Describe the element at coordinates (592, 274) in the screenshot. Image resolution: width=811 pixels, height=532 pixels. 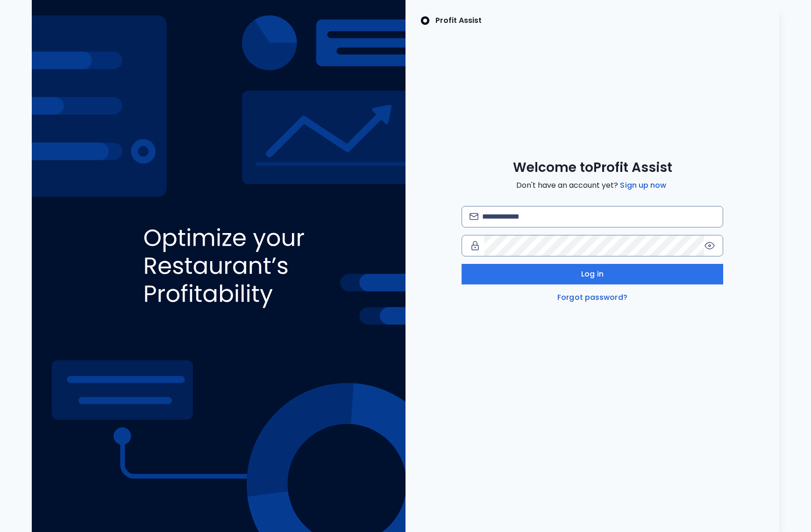
I see `span: Log in` at that location.